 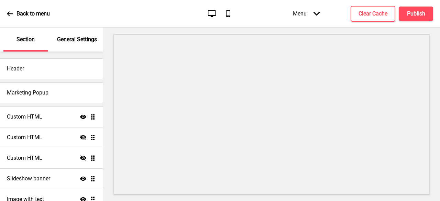 I want to click on h4: Publish, so click(x=416, y=14).